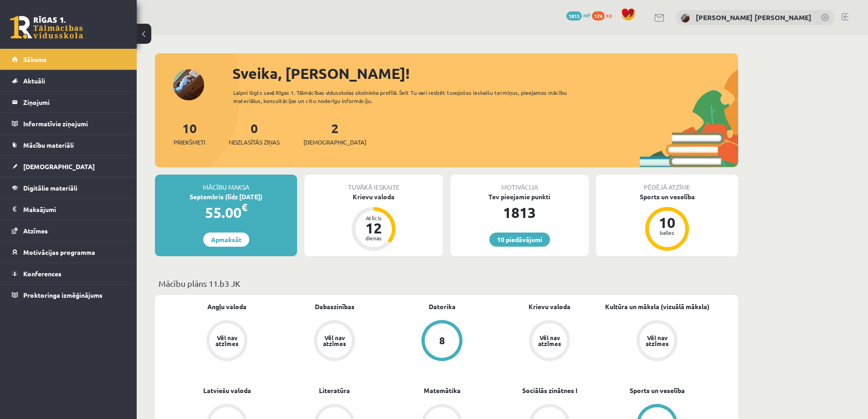 The image size is (868, 419). What do you see at coordinates (520, 213) in the screenshot?
I see `div: 1813` at bounding box center [520, 213].